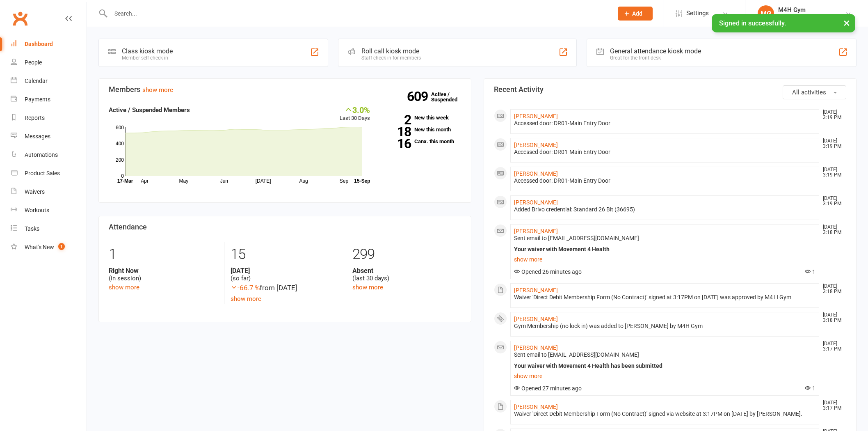  What do you see at coordinates (355, 114) in the screenshot?
I see `div: Last 30 Days` at bounding box center [355, 114].